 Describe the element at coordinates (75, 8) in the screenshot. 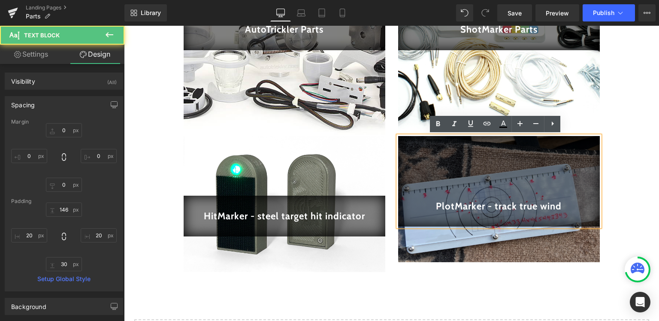

I see `a: Landing Pages` at that location.